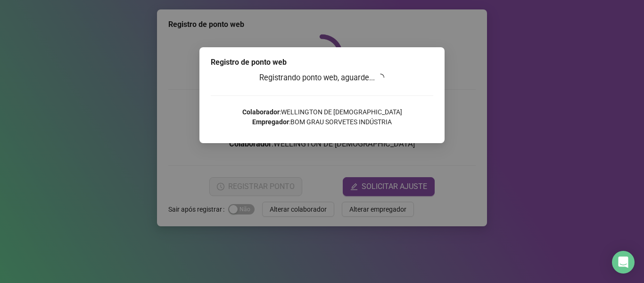  I want to click on div: Registro de ponto web, so click(322, 63).